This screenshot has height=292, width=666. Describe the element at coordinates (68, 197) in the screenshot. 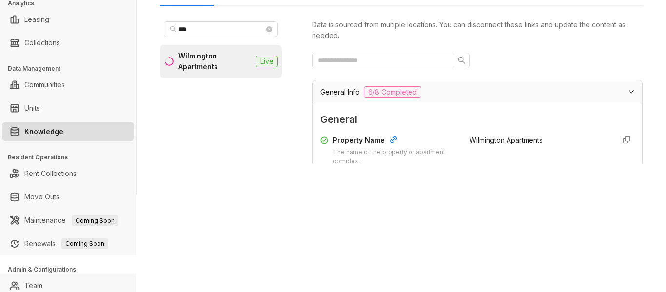

I see `li: Move Outs` at that location.